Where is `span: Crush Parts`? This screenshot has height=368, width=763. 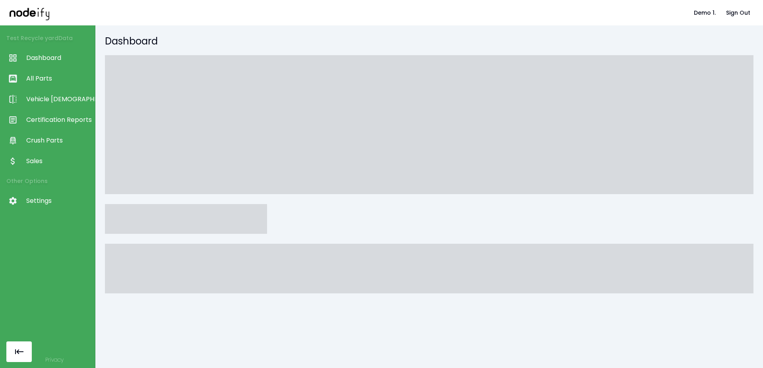
span: Crush Parts is located at coordinates (58, 141).